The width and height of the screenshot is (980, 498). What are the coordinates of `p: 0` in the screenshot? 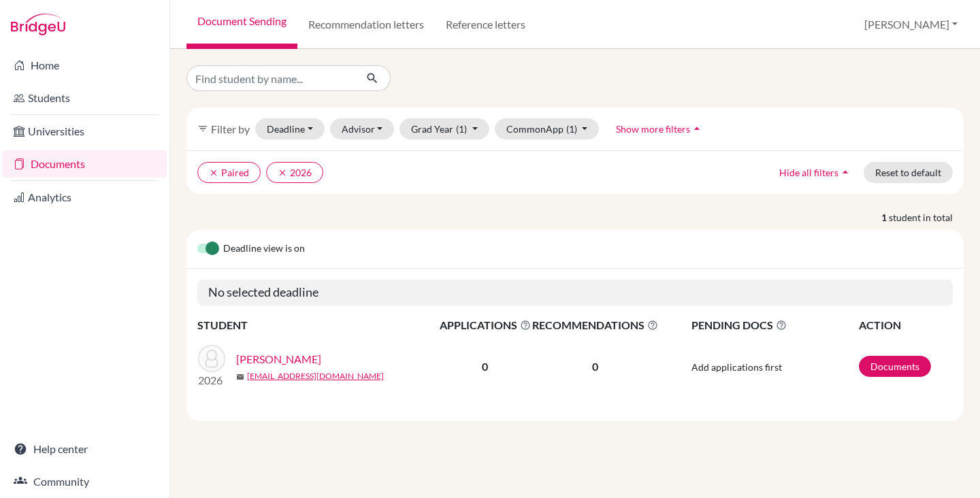 It's located at (595, 367).